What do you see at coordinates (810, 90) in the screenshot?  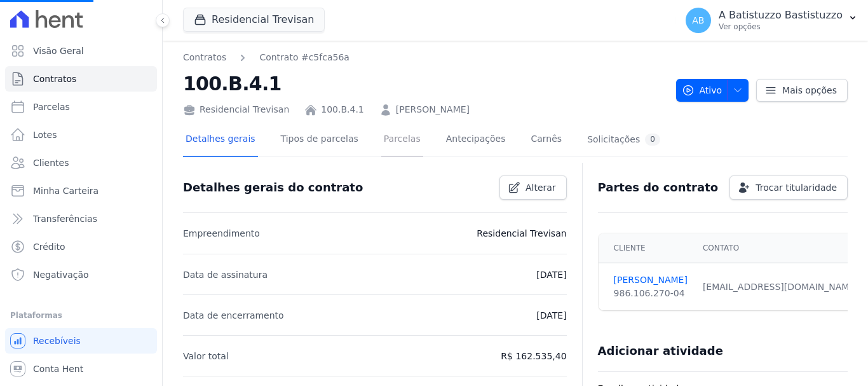 I see `span: Mais opções` at bounding box center [810, 90].